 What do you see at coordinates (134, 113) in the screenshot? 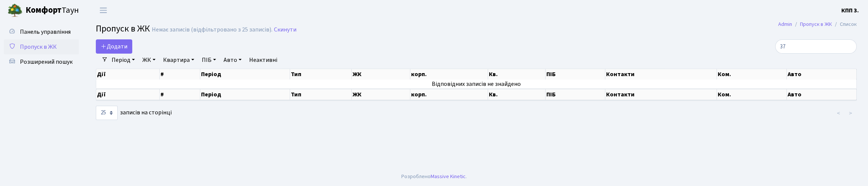
I see `label: записів на сторінці` at bounding box center [134, 113].